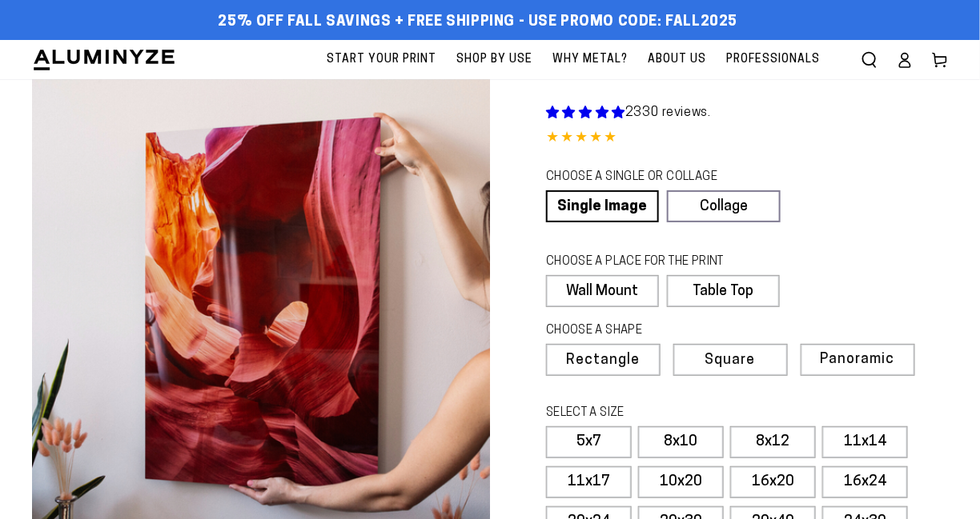  Describe the element at coordinates (381, 59) in the screenshot. I see `span: Start Your Print` at that location.